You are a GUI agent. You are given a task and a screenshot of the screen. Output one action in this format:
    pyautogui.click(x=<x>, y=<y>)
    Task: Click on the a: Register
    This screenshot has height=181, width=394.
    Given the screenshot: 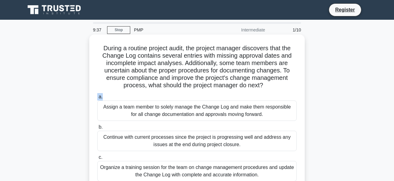 What is the action you would take?
    pyautogui.click(x=345, y=10)
    